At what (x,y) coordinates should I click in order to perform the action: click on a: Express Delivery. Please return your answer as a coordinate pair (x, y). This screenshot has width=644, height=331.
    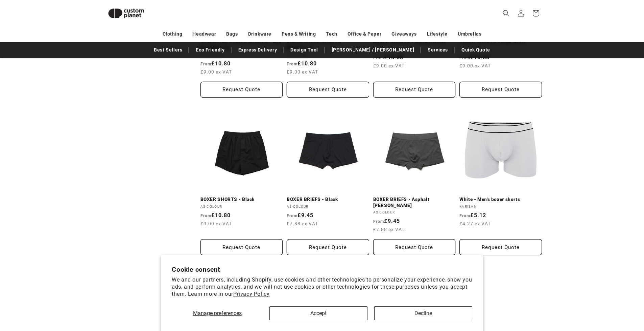
    Looking at the image, I should click on (257, 50).